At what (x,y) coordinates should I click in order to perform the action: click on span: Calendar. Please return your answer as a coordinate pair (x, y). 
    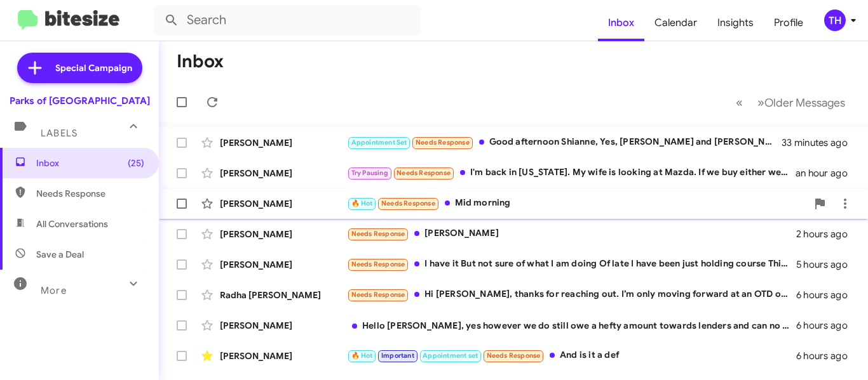
    Looking at the image, I should click on (675, 23).